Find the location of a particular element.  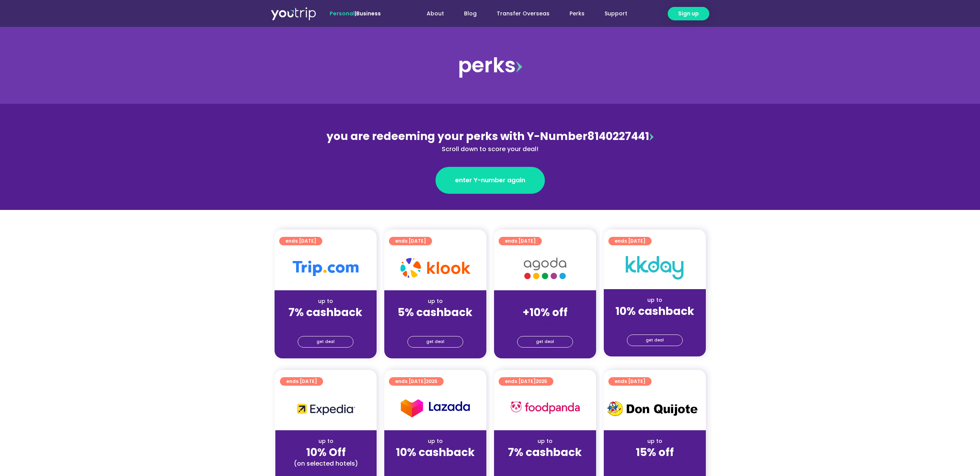

nav: Menu is located at coordinates (519, 14).